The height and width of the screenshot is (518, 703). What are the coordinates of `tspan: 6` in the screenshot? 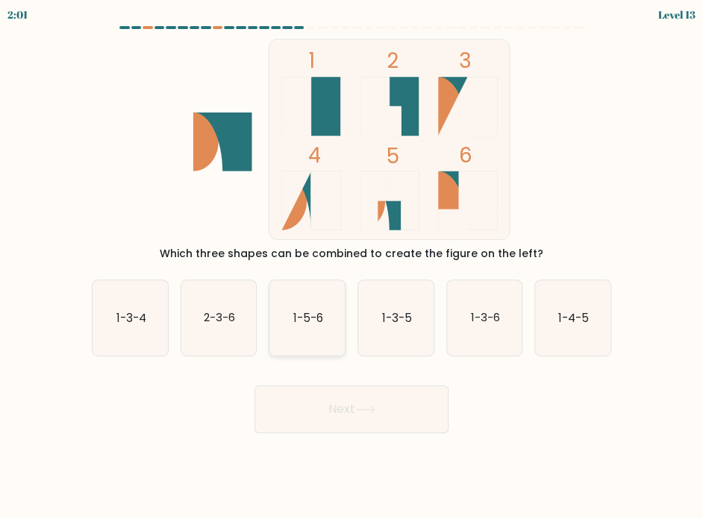 It's located at (465, 155).